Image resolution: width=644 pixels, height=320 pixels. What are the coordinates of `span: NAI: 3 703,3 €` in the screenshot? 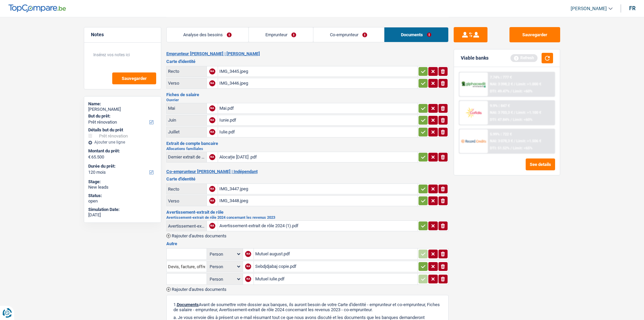 It's located at (501, 112).